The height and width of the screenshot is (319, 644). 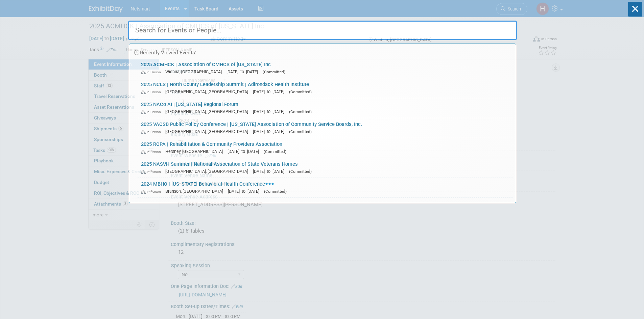 What do you see at coordinates (323, 30) in the screenshot?
I see `input: Search for Events or People...` at bounding box center [323, 30].